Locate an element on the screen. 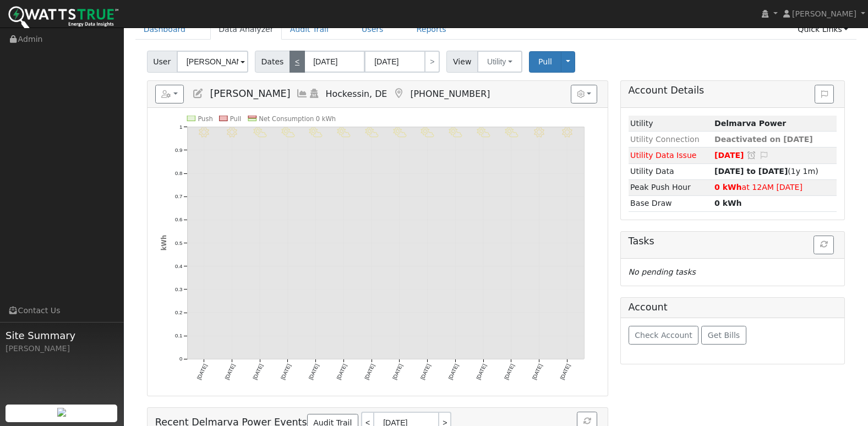  img: retrieve is located at coordinates (62, 413).